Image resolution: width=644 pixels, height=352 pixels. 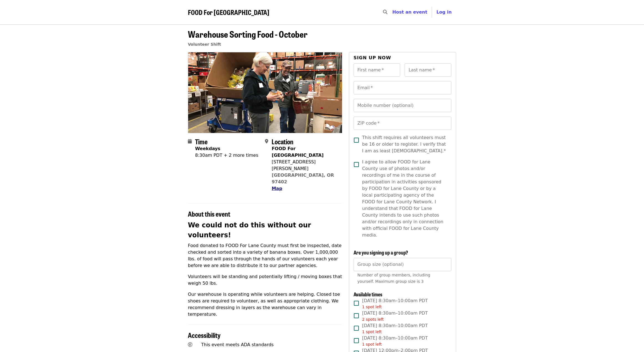 I want to click on p: Volunteers will be standing and potentially lifting / moving boxes that weigh 50 lbs., so click(x=265, y=280).